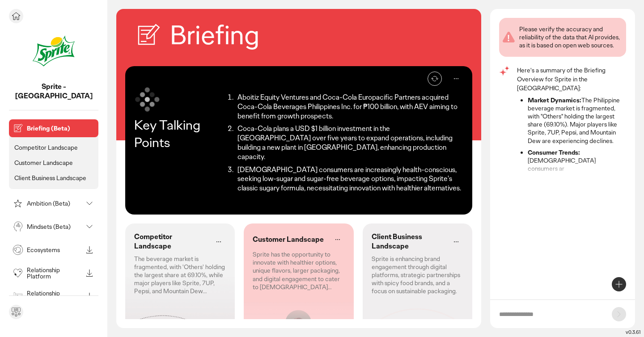 The width and height of the screenshot is (644, 337). I want to click on h2: Briefing, so click(215, 35).